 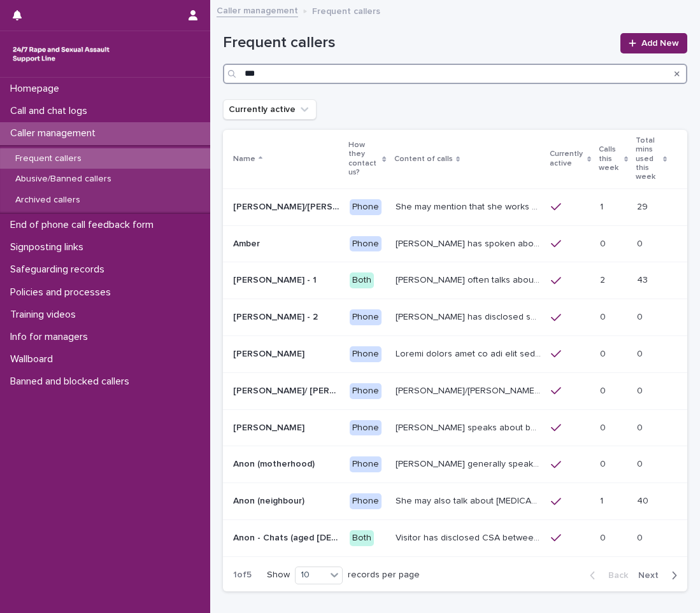 What do you see at coordinates (469, 462) in the screenshot?
I see `p: Caller generally speaks conversationally about many different things in her life and rarely speak...` at bounding box center [469, 462].